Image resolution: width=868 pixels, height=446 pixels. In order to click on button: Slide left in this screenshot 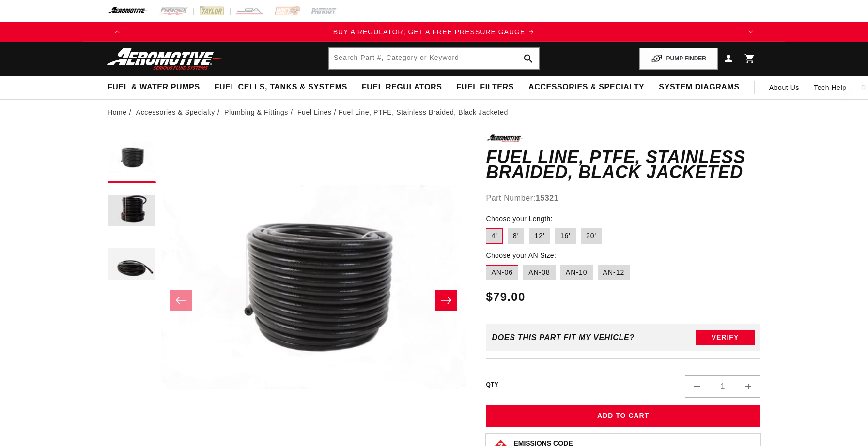, I will do `click(181, 300)`.